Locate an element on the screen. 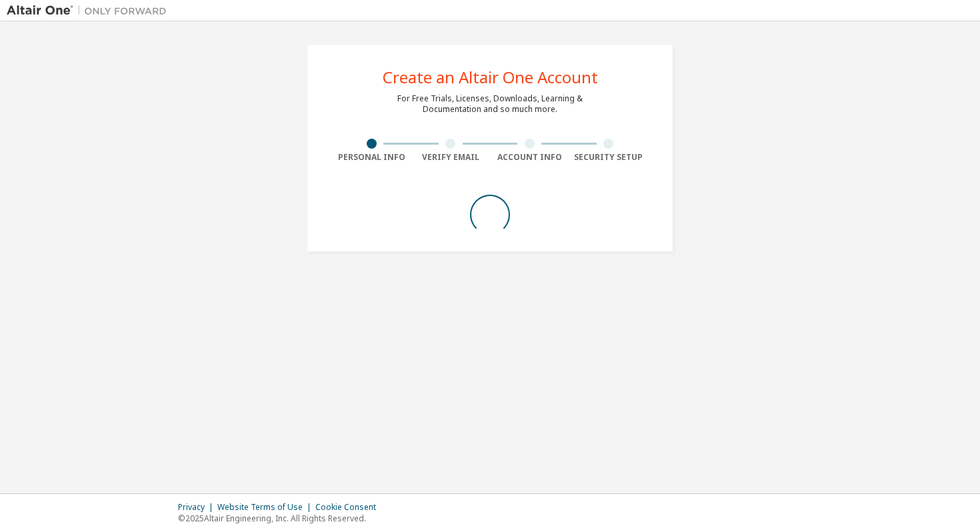 The height and width of the screenshot is (532, 980). div: Privacy is located at coordinates (198, 507).